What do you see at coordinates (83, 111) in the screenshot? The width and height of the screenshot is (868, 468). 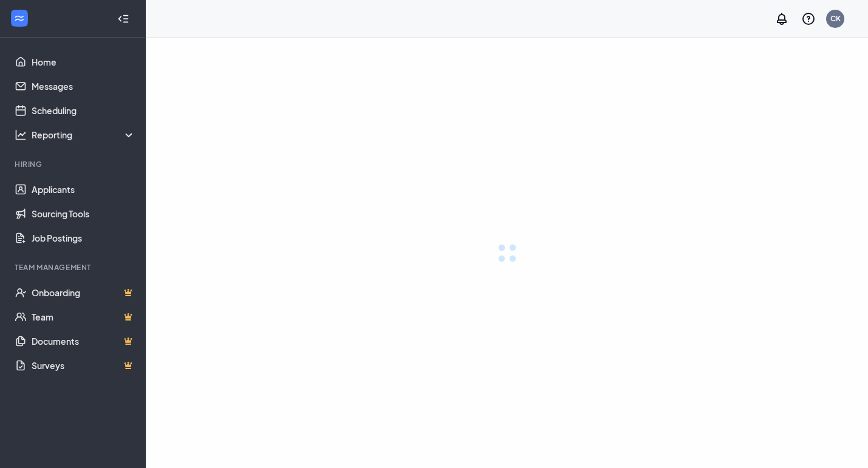 I see `a: Scheduling` at bounding box center [83, 111].